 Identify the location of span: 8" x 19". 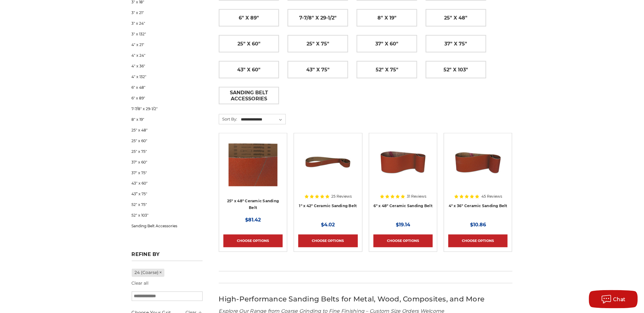
(387, 18).